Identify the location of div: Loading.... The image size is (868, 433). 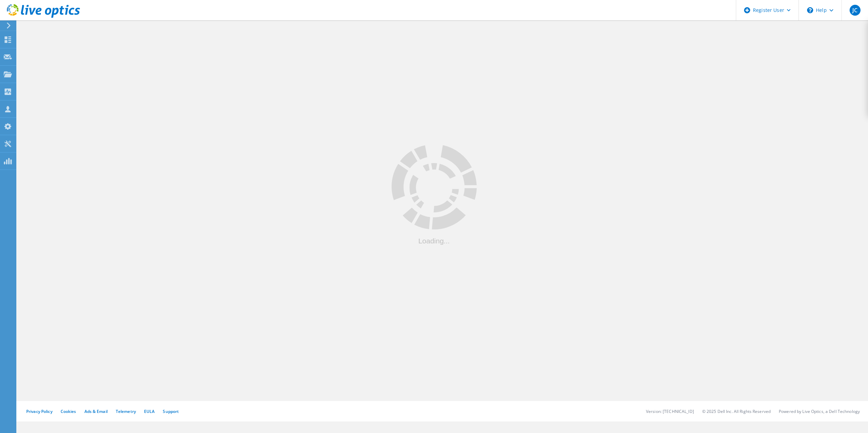
(434, 241).